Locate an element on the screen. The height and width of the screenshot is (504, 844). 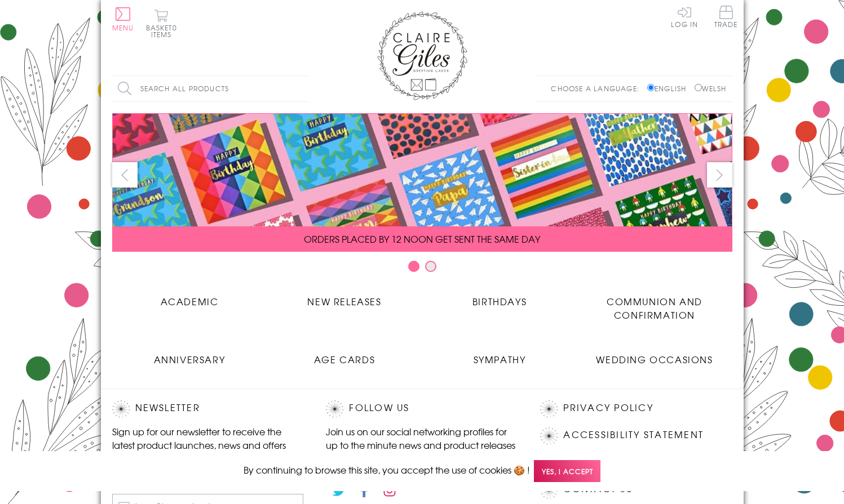
button: Menu is located at coordinates (123, 19).